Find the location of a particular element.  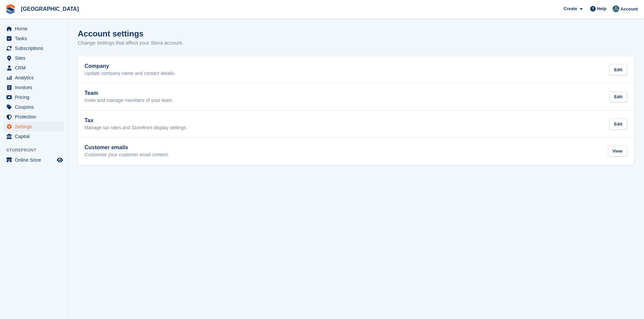

span: Invoices is located at coordinates (35, 88).